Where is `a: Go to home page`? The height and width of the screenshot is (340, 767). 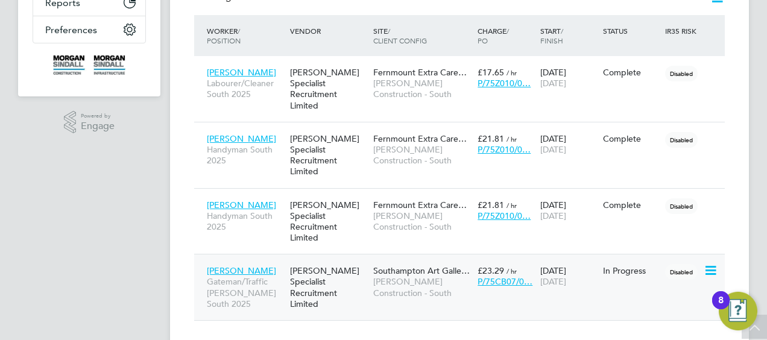
a: Go to home page is located at coordinates (89, 65).